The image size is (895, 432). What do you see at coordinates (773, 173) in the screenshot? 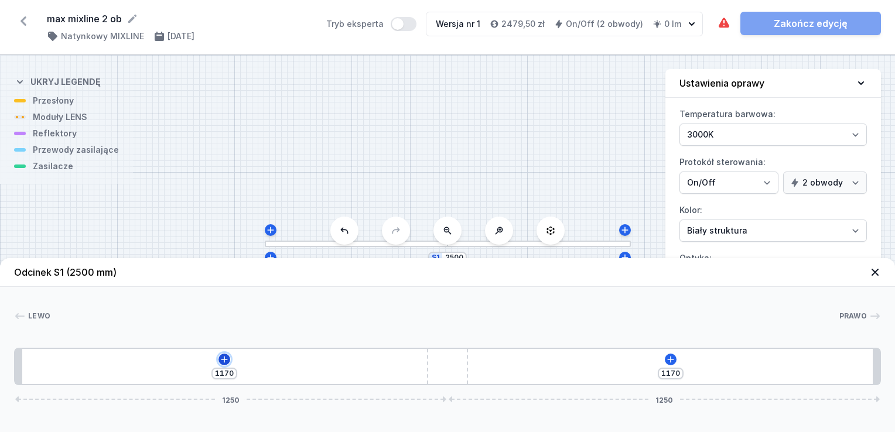
I see `label: Protokół sterowania:` at bounding box center [773, 173].